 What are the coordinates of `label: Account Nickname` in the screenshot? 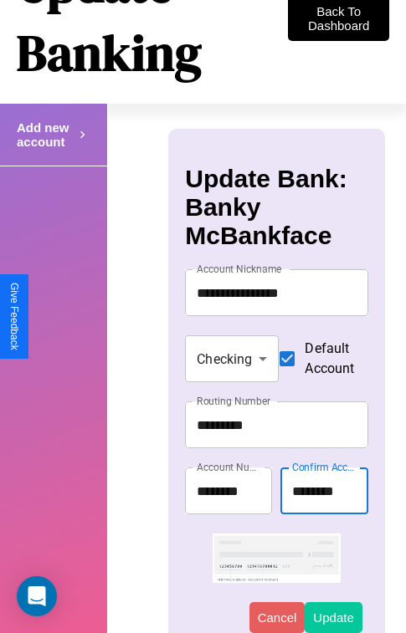 It's located at (239, 268).